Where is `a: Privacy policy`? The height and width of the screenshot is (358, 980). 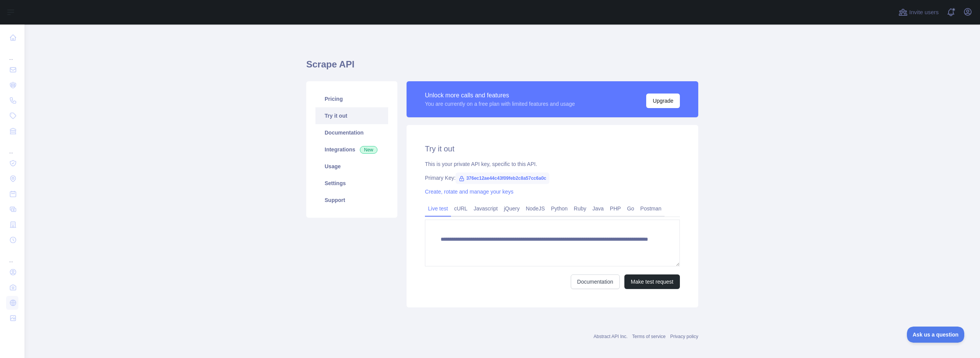
a: Privacy policy is located at coordinates (684, 336).